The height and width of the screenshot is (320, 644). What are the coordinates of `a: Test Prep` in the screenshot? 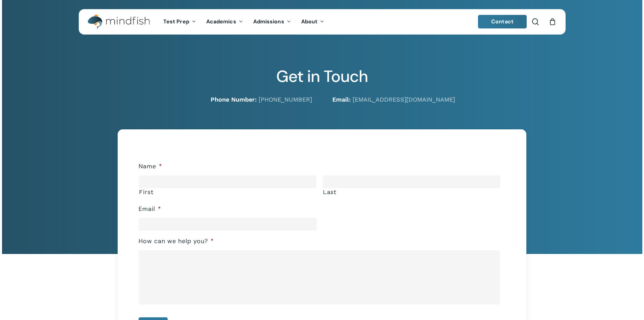 It's located at (179, 21).